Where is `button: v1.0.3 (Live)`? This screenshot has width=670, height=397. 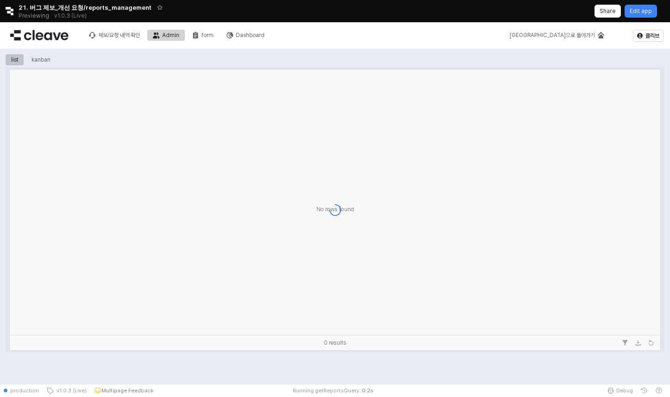 button: v1.0.3 (Live) is located at coordinates (66, 391).